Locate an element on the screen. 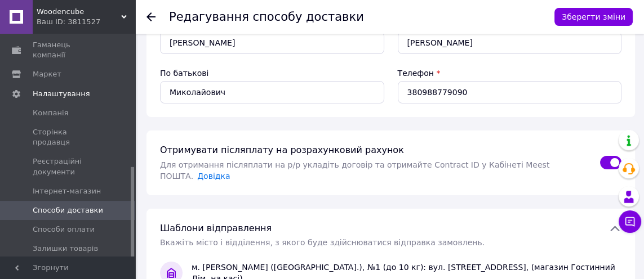  label: По батькові is located at coordinates (184, 73).